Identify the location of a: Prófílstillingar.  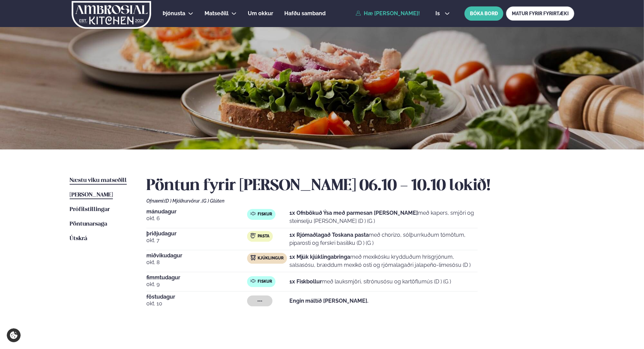
(90, 210).